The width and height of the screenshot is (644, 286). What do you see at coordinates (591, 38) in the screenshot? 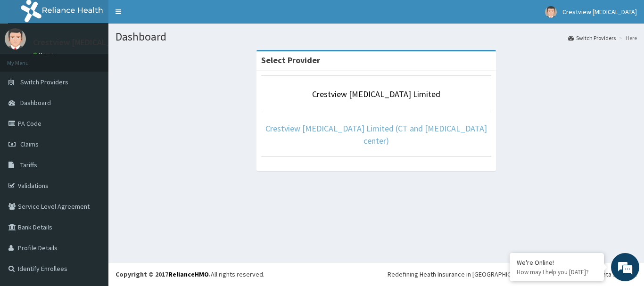
I see `a: Switch Providers` at bounding box center [591, 38].